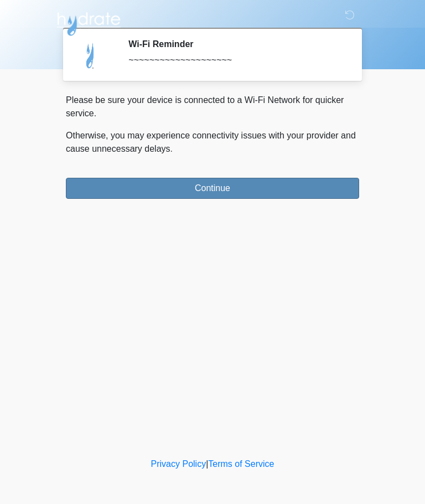 This screenshot has width=425, height=504. Describe the element at coordinates (88, 23) in the screenshot. I see `img: Hydrate IV Bar - Arcadia Logo` at that location.